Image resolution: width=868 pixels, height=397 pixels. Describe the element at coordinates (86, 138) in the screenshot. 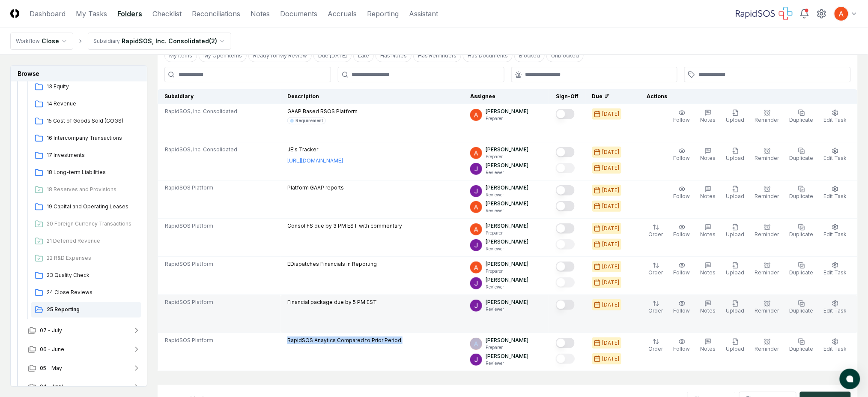

I see `a: 16 Intercompany Transactions` at that location.